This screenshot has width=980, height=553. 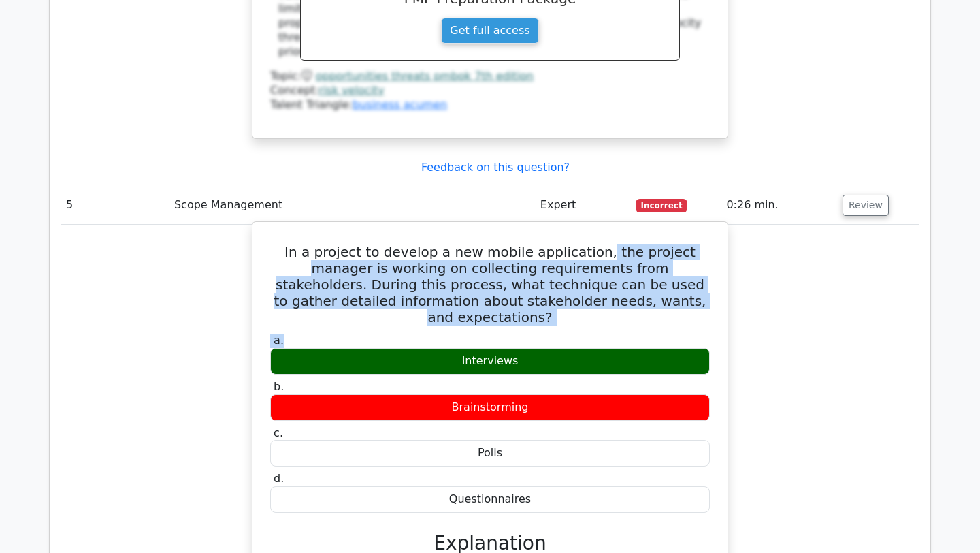 I want to click on div: Topic:, so click(x=490, y=76).